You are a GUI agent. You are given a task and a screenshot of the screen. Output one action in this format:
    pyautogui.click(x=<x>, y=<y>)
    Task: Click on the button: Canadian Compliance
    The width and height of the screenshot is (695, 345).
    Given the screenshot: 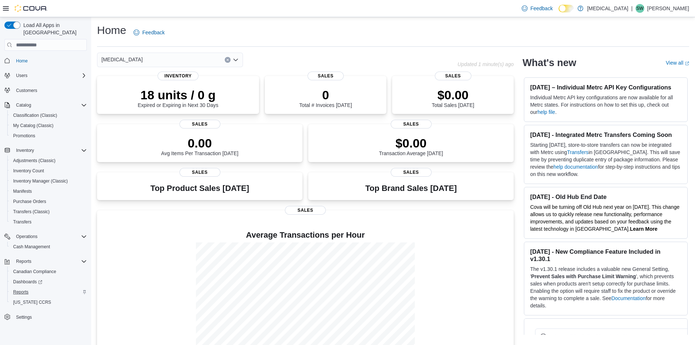 What is the action you would take?
    pyautogui.click(x=49, y=271)
    